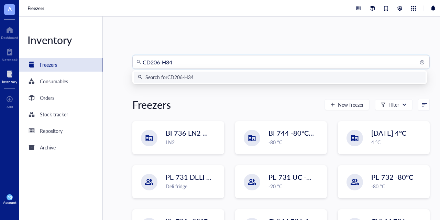  What do you see at coordinates (295, 177) in the screenshot?
I see `span: PE 731 UC -20°C` at bounding box center [295, 177].